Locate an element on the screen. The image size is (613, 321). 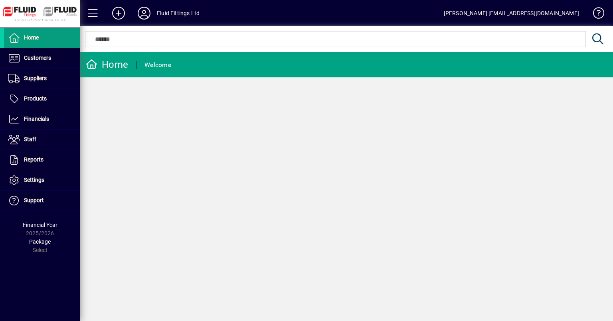
span: Products is located at coordinates (35, 99).